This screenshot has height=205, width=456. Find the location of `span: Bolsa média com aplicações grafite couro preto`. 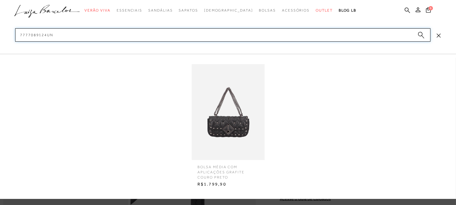

span: Bolsa média com aplicações grafite couro preto is located at coordinates (228, 169).